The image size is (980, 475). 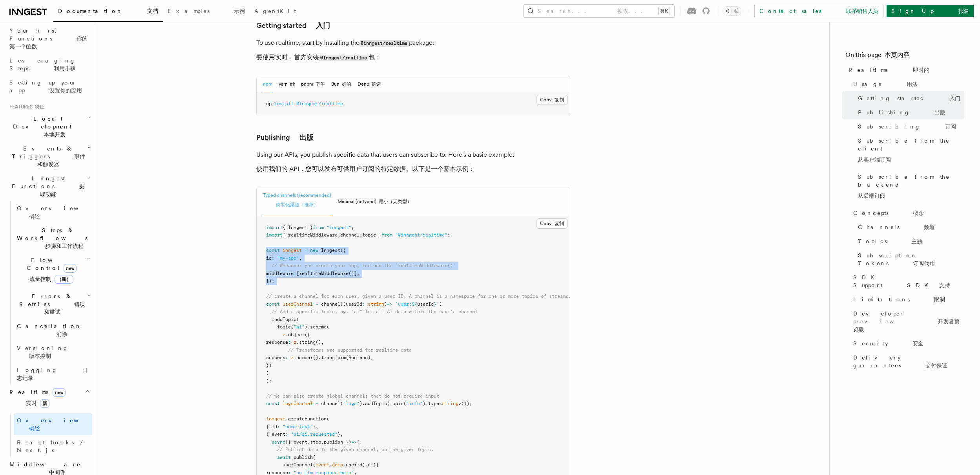 I want to click on font: 主题, so click(x=917, y=241).